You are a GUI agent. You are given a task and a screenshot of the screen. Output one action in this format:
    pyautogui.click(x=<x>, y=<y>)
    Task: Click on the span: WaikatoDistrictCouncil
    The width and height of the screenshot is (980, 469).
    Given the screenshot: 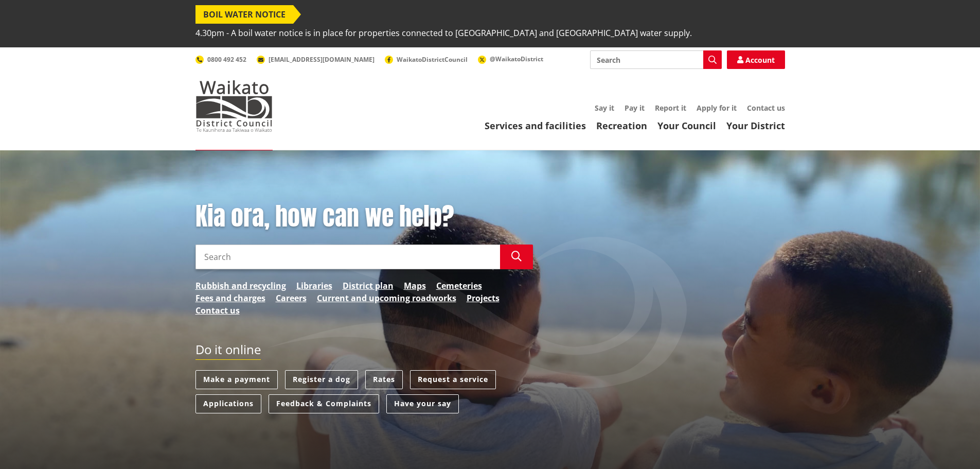 What is the action you would take?
    pyautogui.click(x=432, y=59)
    